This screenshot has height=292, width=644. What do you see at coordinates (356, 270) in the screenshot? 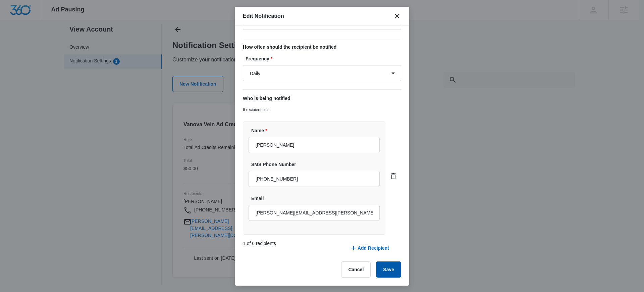
I see `button: Cancel` at bounding box center [356, 270].